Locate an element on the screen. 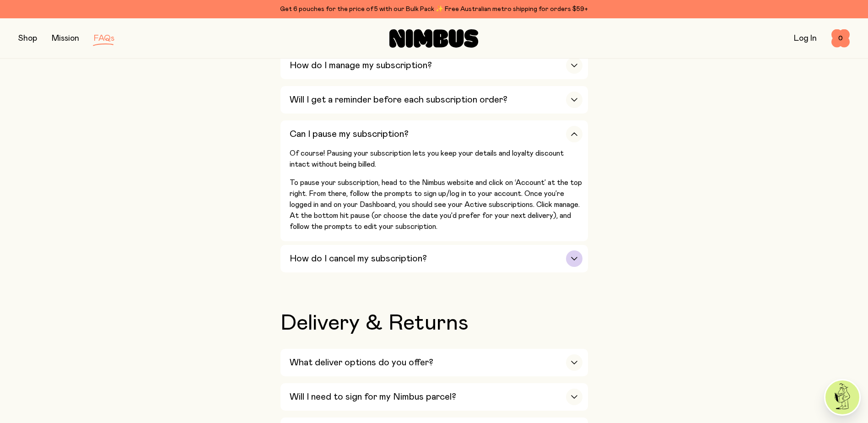 This screenshot has height=423, width=868. h3: Will I need to sign for my Nimbus parcel? is located at coordinates (373, 397).